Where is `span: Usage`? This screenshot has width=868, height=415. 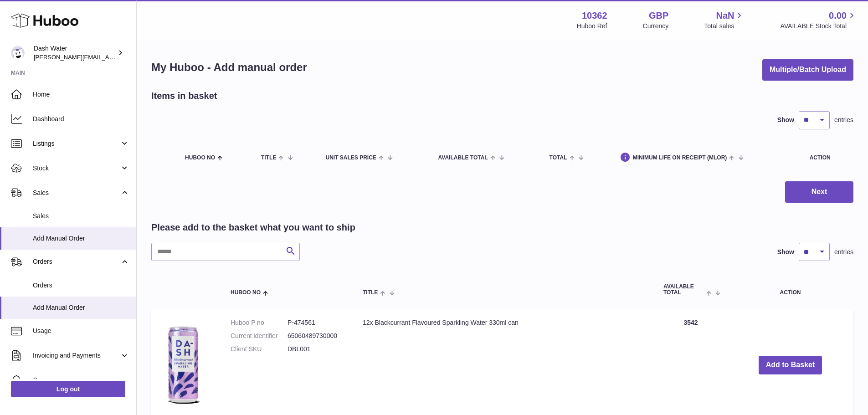
span: Usage is located at coordinates (81, 331).